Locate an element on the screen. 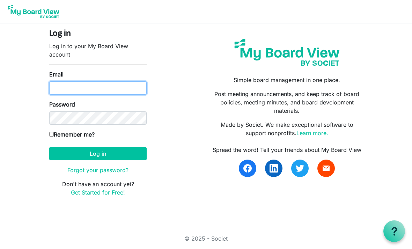 The width and height of the screenshot is (412, 249). a: Get Started for Free! is located at coordinates (98, 192).